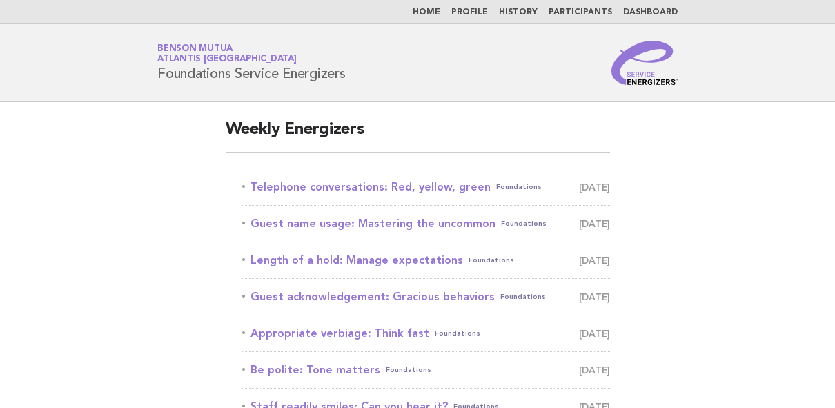  What do you see at coordinates (580, 12) in the screenshot?
I see `a: Participants` at bounding box center [580, 12].